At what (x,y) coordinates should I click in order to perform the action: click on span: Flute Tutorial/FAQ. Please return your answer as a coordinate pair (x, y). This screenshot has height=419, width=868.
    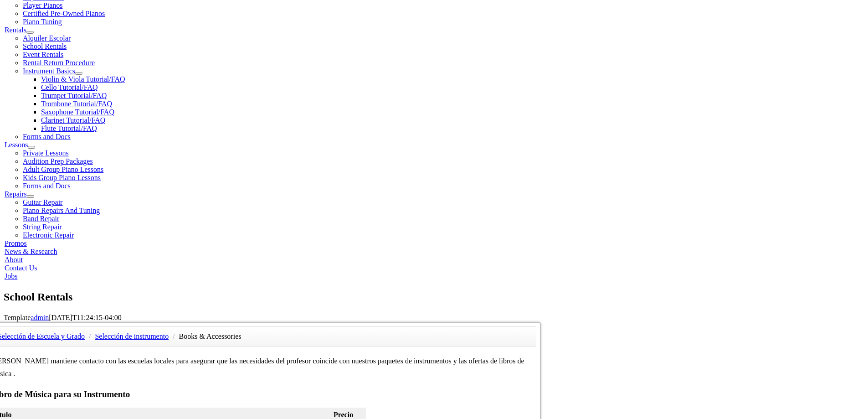
    Looking at the image, I should click on (69, 128).